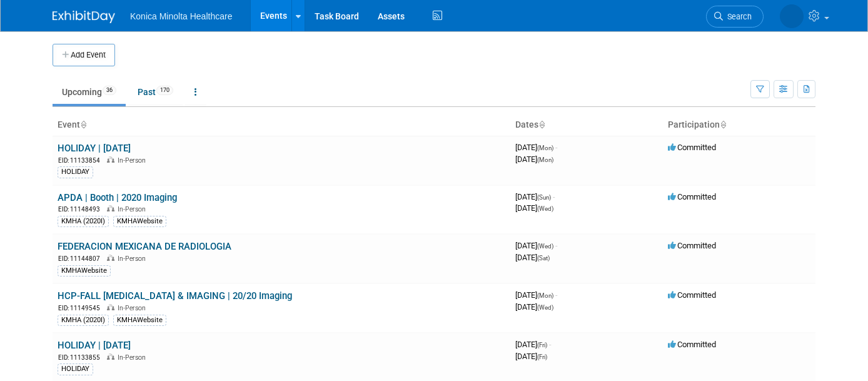 This screenshot has height=381, width=868. What do you see at coordinates (82, 357) in the screenshot?
I see `span: EID: 11133855` at bounding box center [82, 357].